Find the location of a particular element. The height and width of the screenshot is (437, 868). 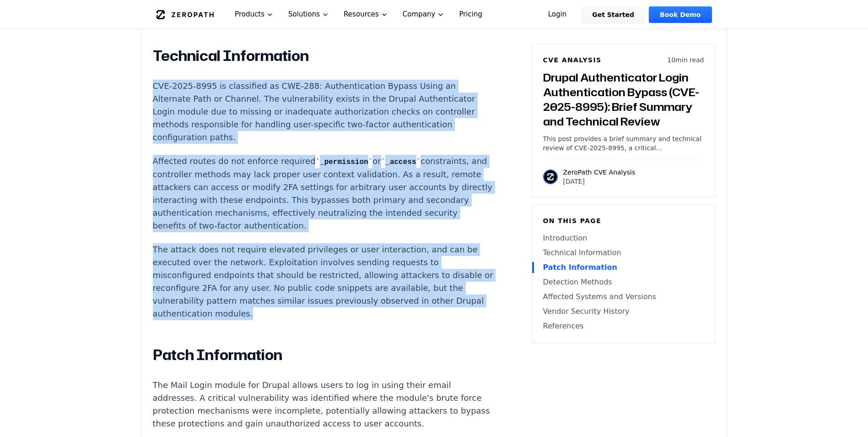

a: Technical Information is located at coordinates (624, 253).